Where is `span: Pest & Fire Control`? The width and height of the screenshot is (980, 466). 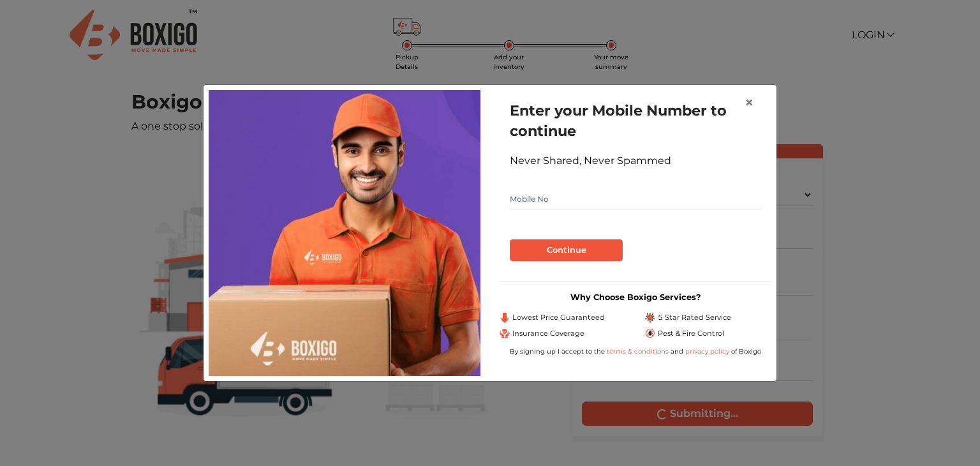
span: Pest & Fire Control is located at coordinates (691, 333).